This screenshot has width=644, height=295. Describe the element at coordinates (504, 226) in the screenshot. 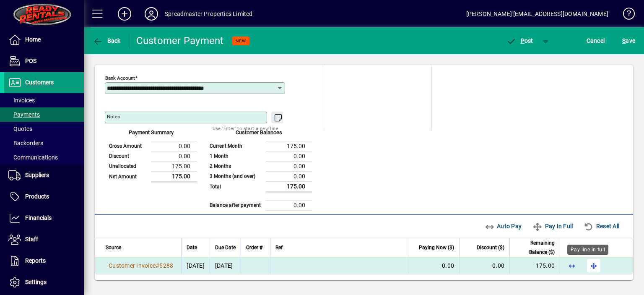

I see `button: Auto Pay` at that location.